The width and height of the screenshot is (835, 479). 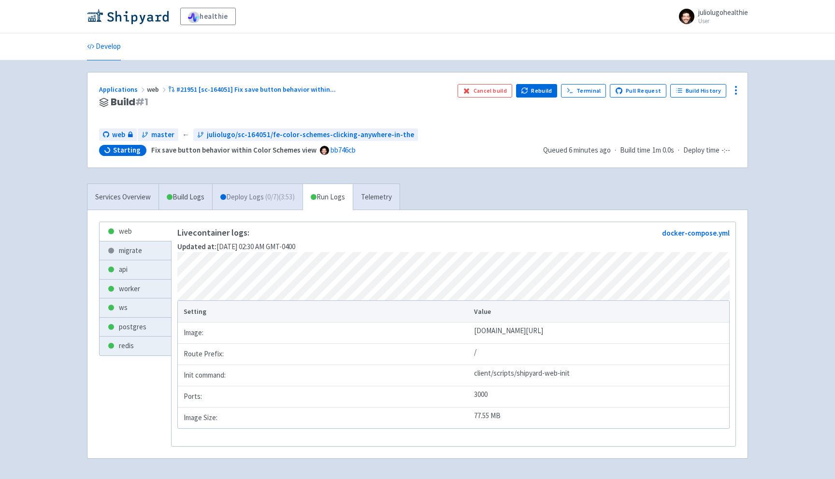 What do you see at coordinates (324, 418) in the screenshot?
I see `td: Image Size:` at bounding box center [324, 418].